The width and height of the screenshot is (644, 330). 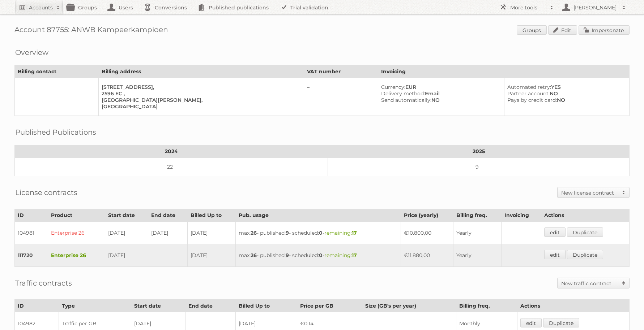 I want to click on h2: New license contract, so click(x=590, y=193).